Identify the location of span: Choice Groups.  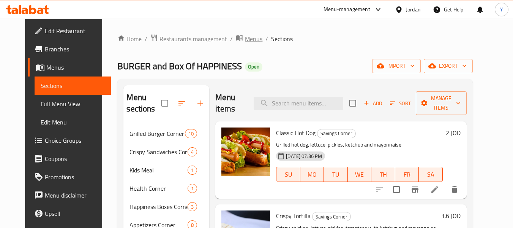
(75, 140).